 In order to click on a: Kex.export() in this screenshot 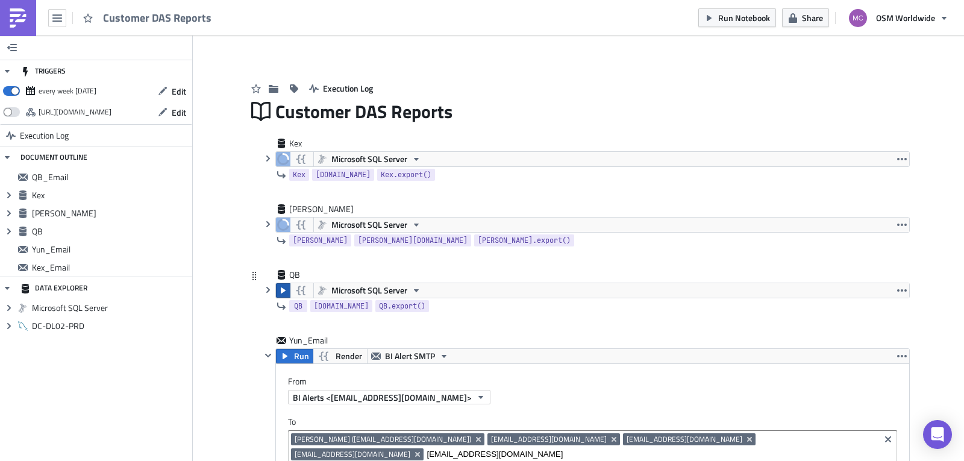, I will do `click(406, 175)`.